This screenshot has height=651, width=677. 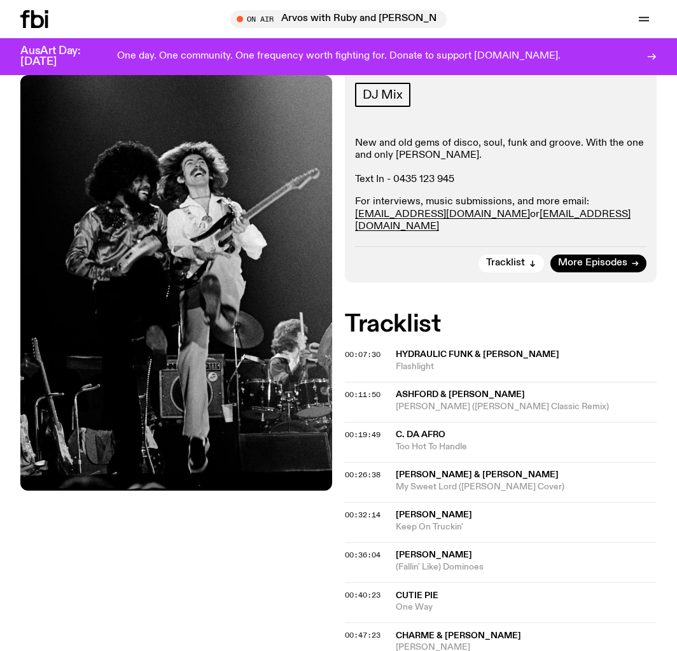 What do you see at coordinates (363, 595) in the screenshot?
I see `span: 00:40:23` at bounding box center [363, 595].